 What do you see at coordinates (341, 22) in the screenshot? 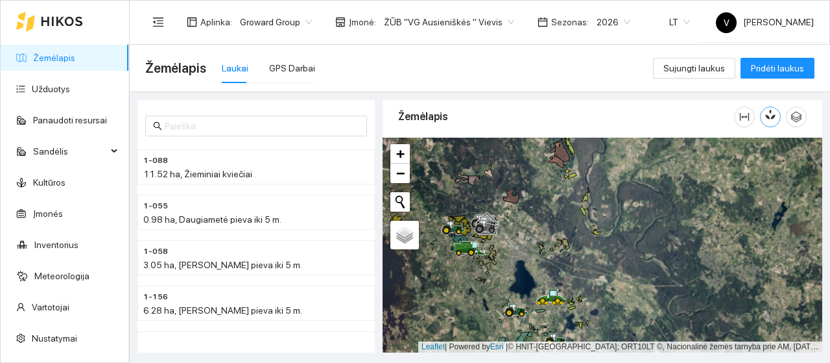
I see `span: shop` at bounding box center [341, 22].